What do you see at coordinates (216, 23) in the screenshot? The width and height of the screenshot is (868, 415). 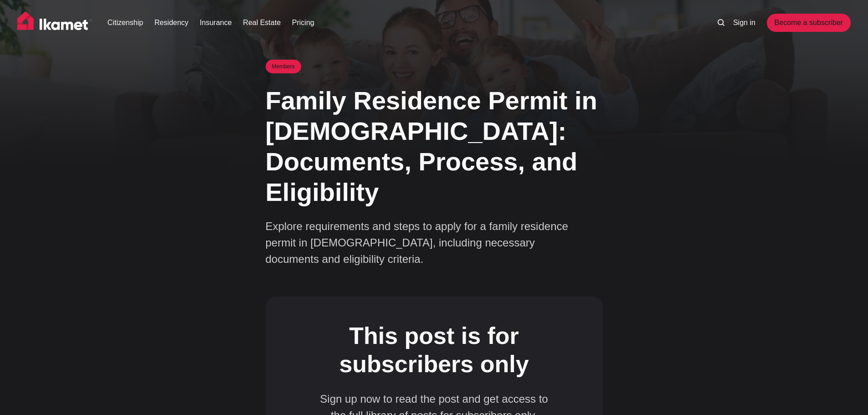 I see `a: Insurance` at bounding box center [216, 23].